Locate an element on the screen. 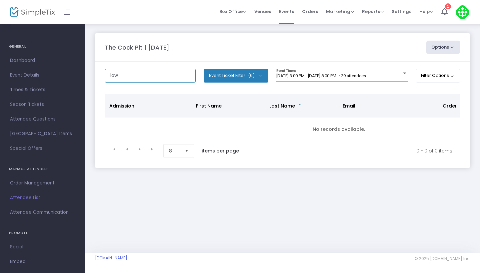 This screenshot has height=273, width=480. span: Reports is located at coordinates (373, 11).